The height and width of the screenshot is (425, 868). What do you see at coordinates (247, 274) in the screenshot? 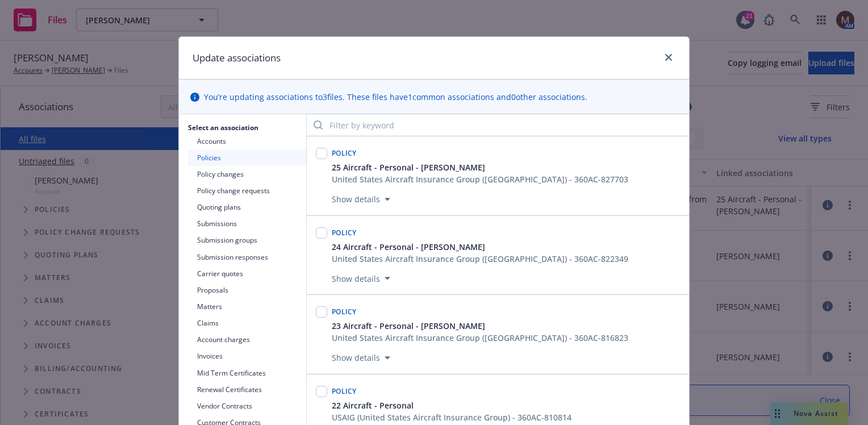
I see `button: Carrier quotes` at bounding box center [247, 274].